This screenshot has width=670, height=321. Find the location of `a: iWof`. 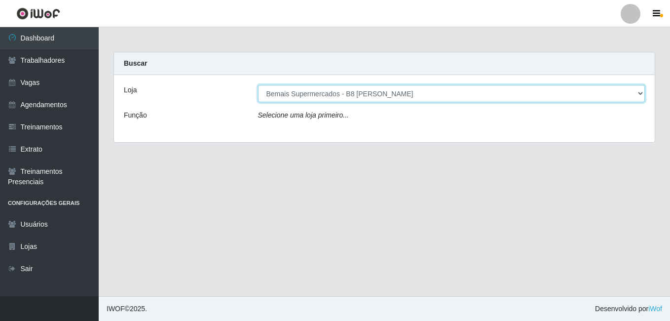

a: iWof is located at coordinates (655, 308).